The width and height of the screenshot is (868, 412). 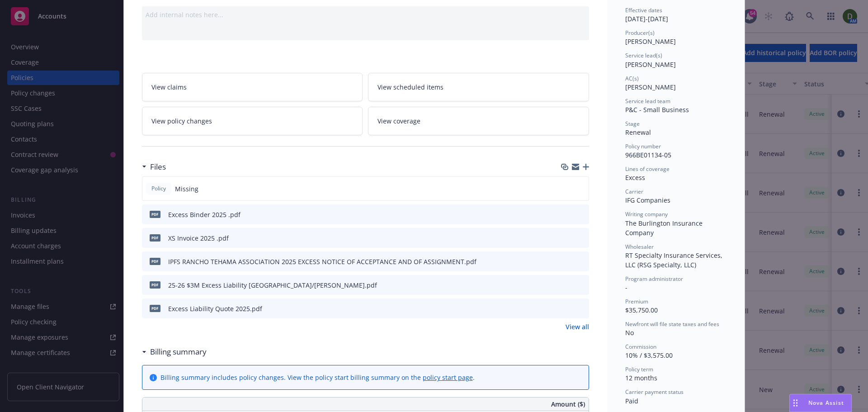 What do you see at coordinates (399, 121) in the screenshot?
I see `span: View coverage` at bounding box center [399, 121].